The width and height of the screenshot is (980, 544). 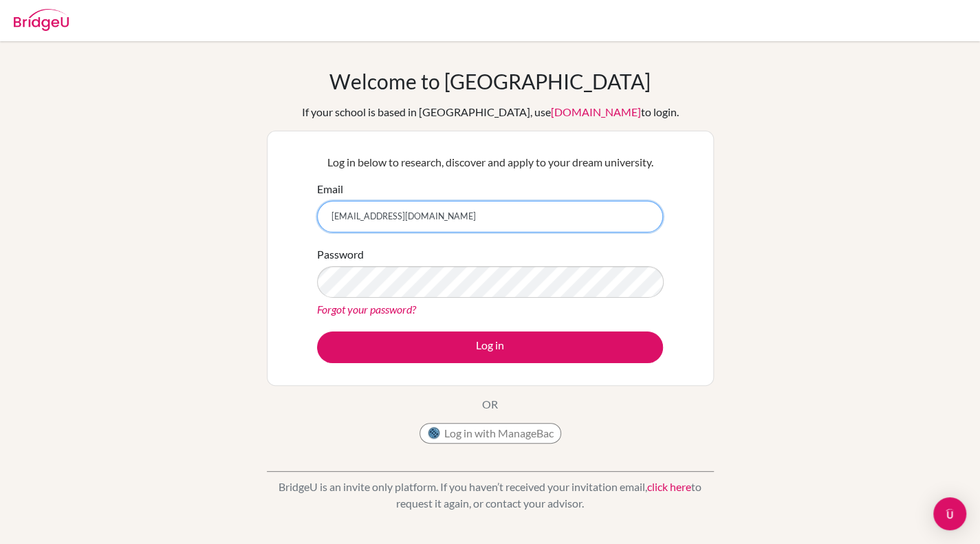 I want to click on a: click here, so click(x=669, y=486).